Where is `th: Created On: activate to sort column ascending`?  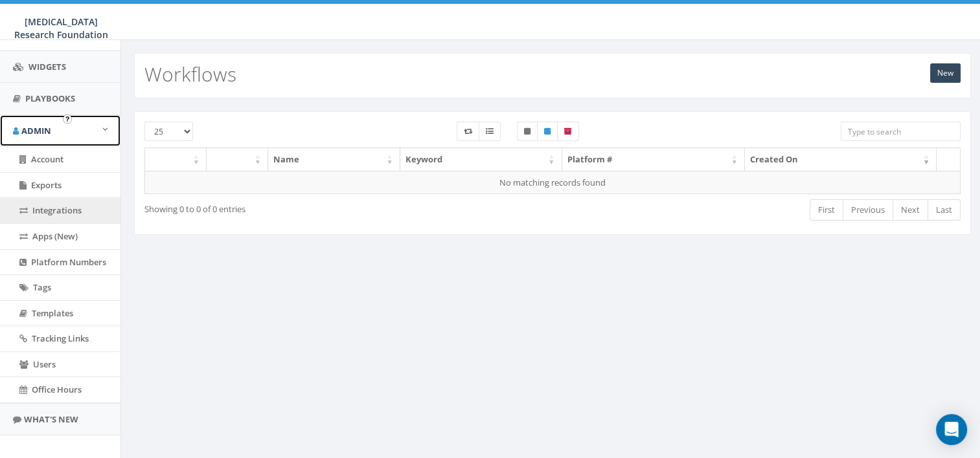
th: Created On: activate to sort column ascending is located at coordinates (840, 160).